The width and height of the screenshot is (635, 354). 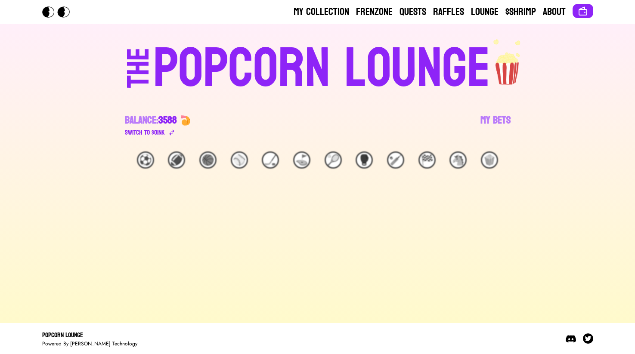 I want to click on img: popcorn, so click(x=508, y=62).